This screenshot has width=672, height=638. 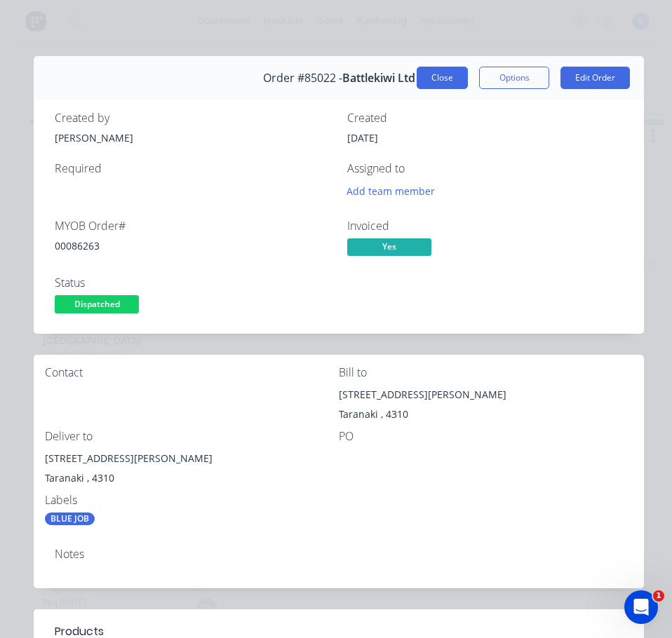 What do you see at coordinates (484, 226) in the screenshot?
I see `div: Invoiced` at bounding box center [484, 226].